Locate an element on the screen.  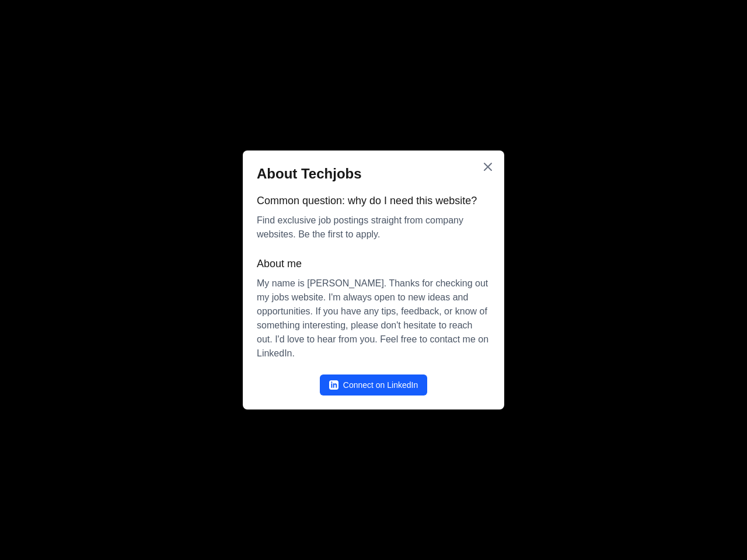
h3: Common question: why do I need this website? is located at coordinates (373, 200).